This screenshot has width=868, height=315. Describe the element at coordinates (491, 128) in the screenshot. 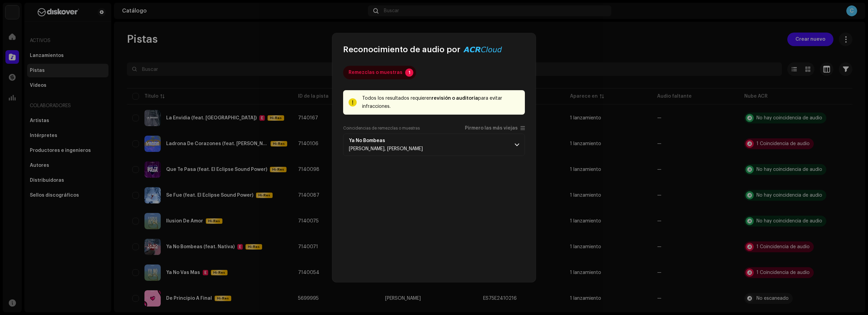

I see `span: Pirmero las más viejas` at that location.